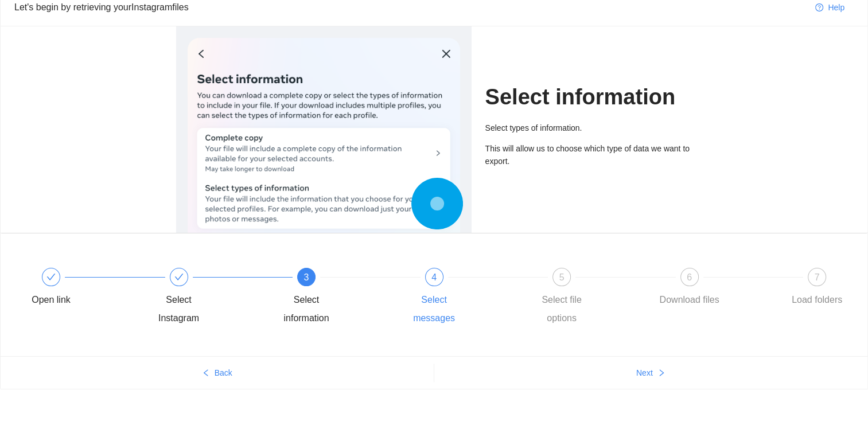 Image resolution: width=868 pixels, height=433 pixels. I want to click on button: leftBack, so click(217, 373).